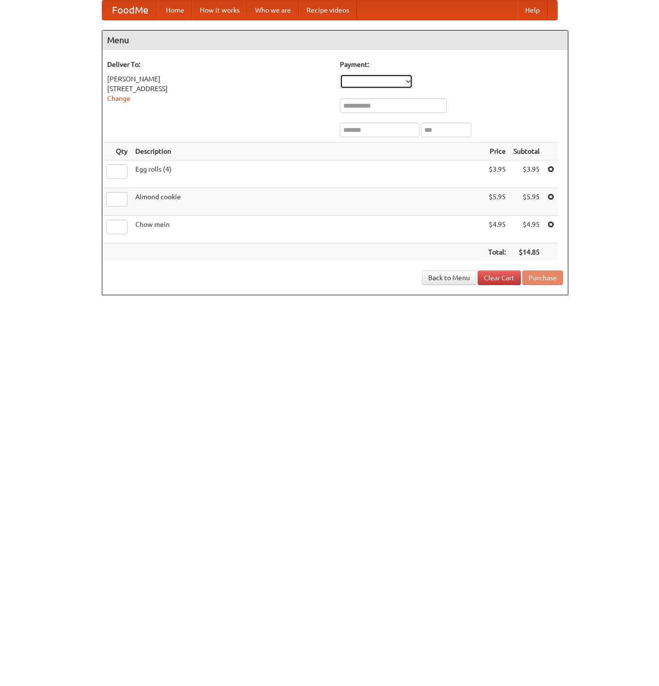  What do you see at coordinates (117, 151) in the screenshot?
I see `th: Qty` at bounding box center [117, 151].